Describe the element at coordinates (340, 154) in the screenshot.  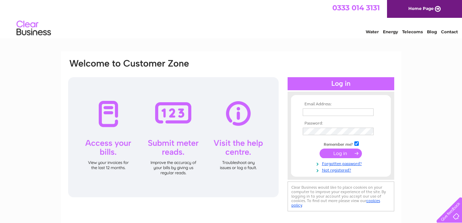
I see `input: Submit` at that location.